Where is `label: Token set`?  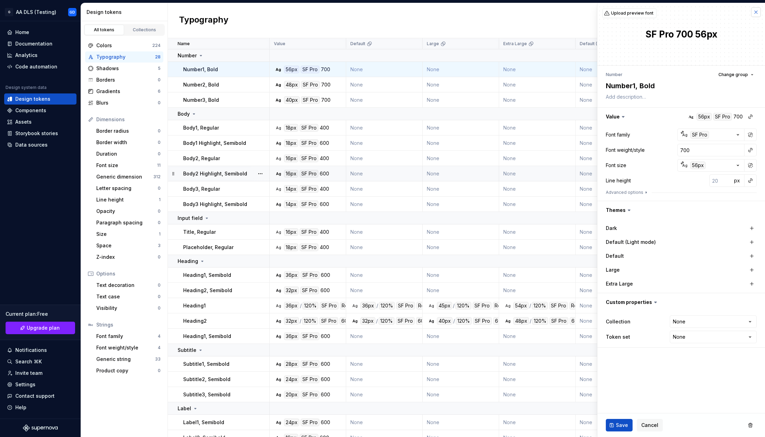
label: Token set is located at coordinates (618, 337).